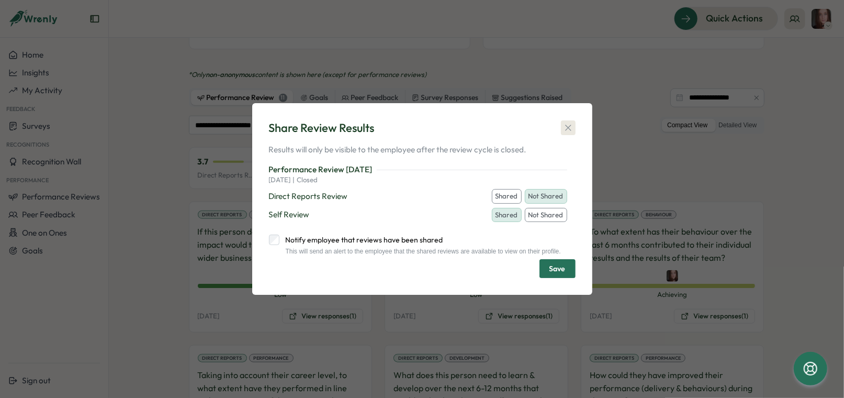 Image resolution: width=844 pixels, height=398 pixels. What do you see at coordinates (558, 269) in the screenshot?
I see `span: Save` at bounding box center [558, 269].